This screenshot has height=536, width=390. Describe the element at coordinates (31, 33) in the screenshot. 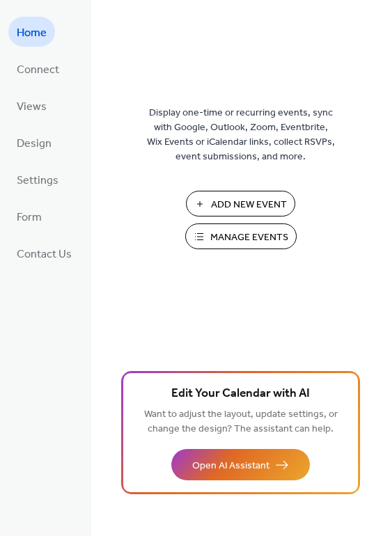

I see `span: Home` at that location.